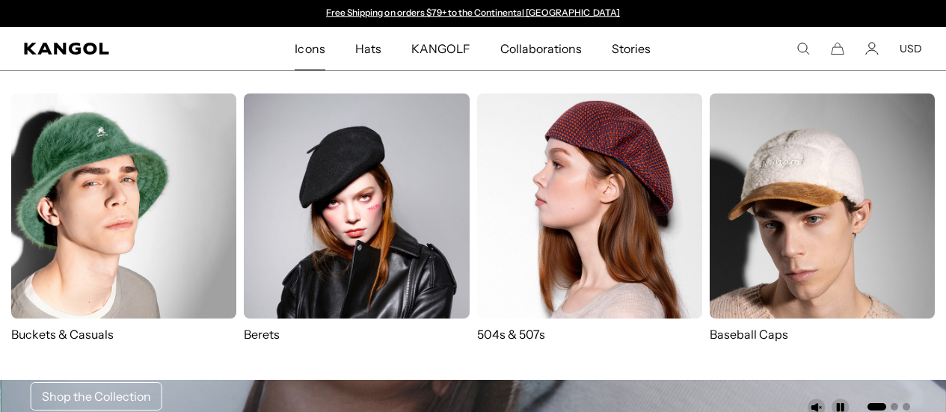 Image resolution: width=946 pixels, height=412 pixels. What do you see at coordinates (540, 49) in the screenshot?
I see `span: Collaborations` at bounding box center [540, 49].